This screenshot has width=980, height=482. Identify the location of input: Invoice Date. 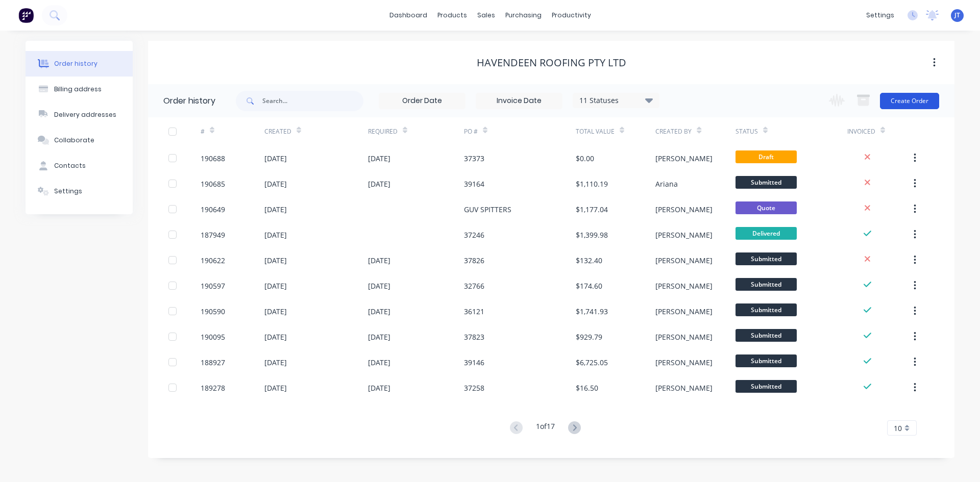
(519, 101).